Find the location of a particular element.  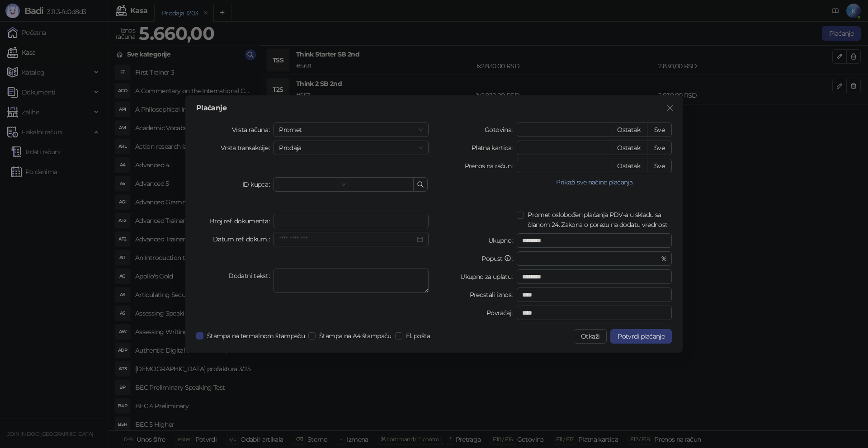

label: Vrsta računa is located at coordinates (253, 130).